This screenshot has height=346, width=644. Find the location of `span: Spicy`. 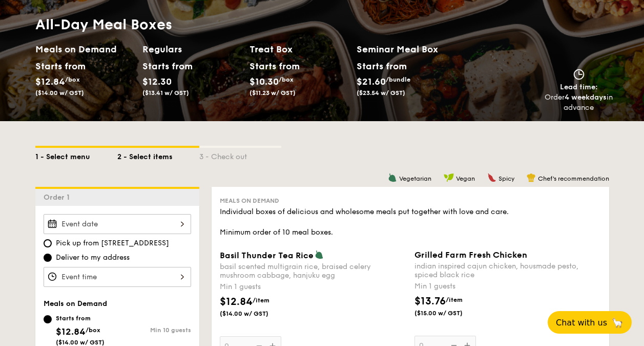

span: Spicy is located at coordinates (507, 179).